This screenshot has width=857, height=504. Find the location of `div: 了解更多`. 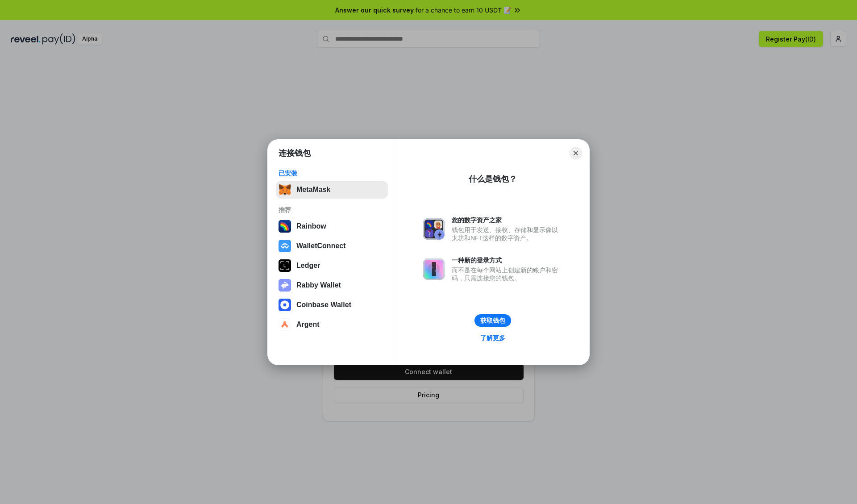

div: 了解更多 is located at coordinates (493, 338).